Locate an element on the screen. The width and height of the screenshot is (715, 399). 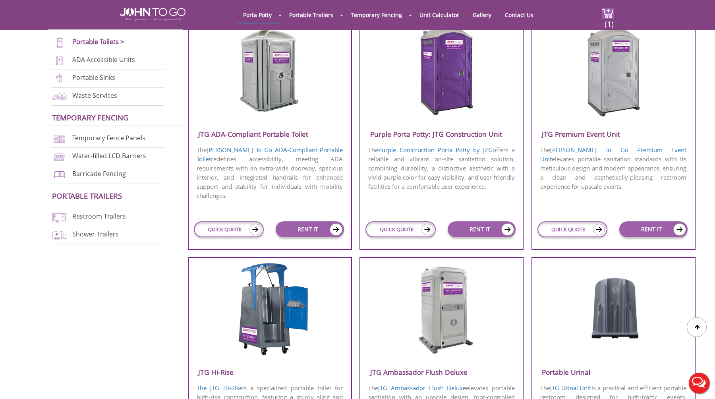
h3: Portable Urinal is located at coordinates (613, 372).